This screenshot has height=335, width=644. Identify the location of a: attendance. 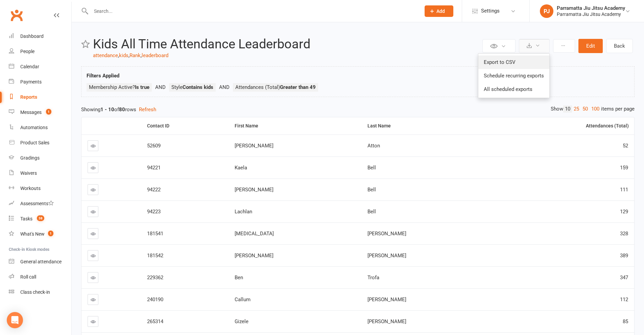
(106, 56).